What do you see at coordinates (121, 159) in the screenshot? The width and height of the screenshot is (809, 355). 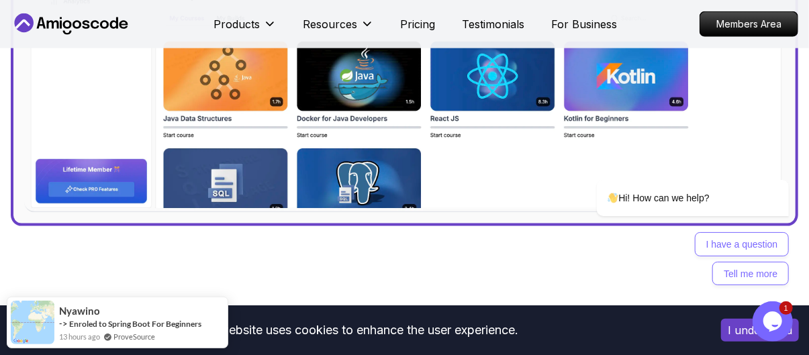 I see `div: 👋Hi! How can we help?I have a questionTell me more` at bounding box center [121, 159].